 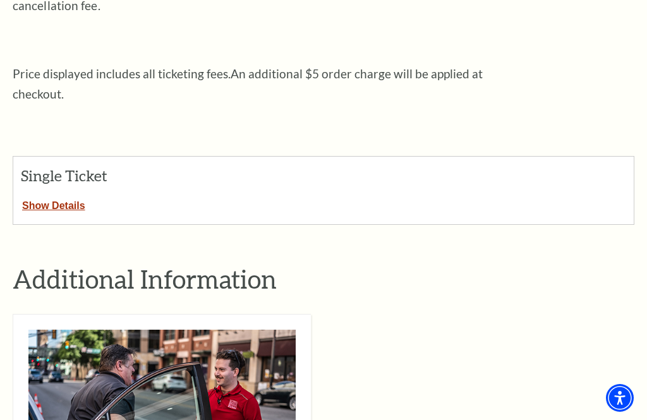 What do you see at coordinates (620, 398) in the screenshot?
I see `div: Accessibility Menu` at bounding box center [620, 398].